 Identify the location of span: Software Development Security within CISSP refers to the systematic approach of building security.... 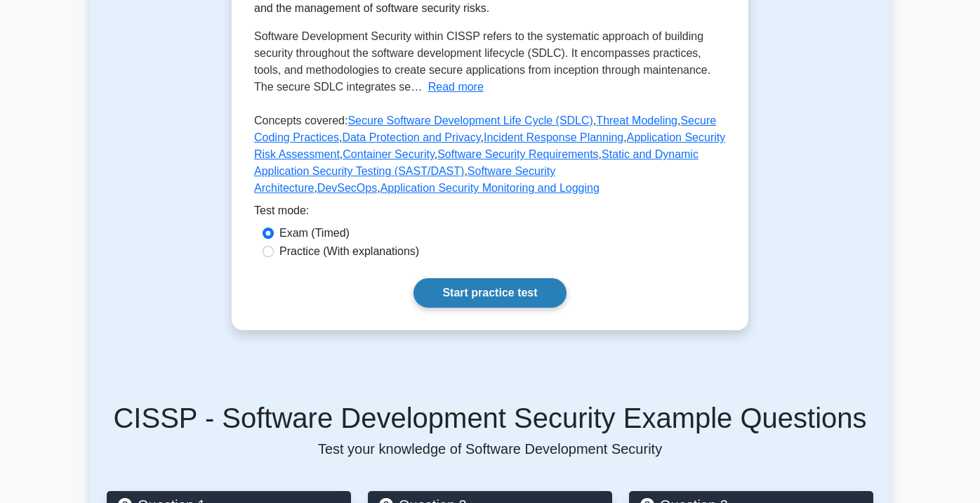
(483, 61).